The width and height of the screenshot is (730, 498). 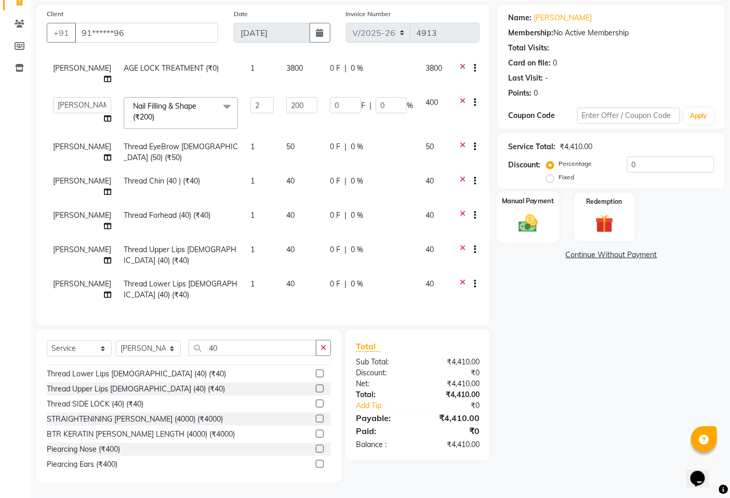 I want to click on input: Enter Offer / Coupon Code, so click(x=629, y=115).